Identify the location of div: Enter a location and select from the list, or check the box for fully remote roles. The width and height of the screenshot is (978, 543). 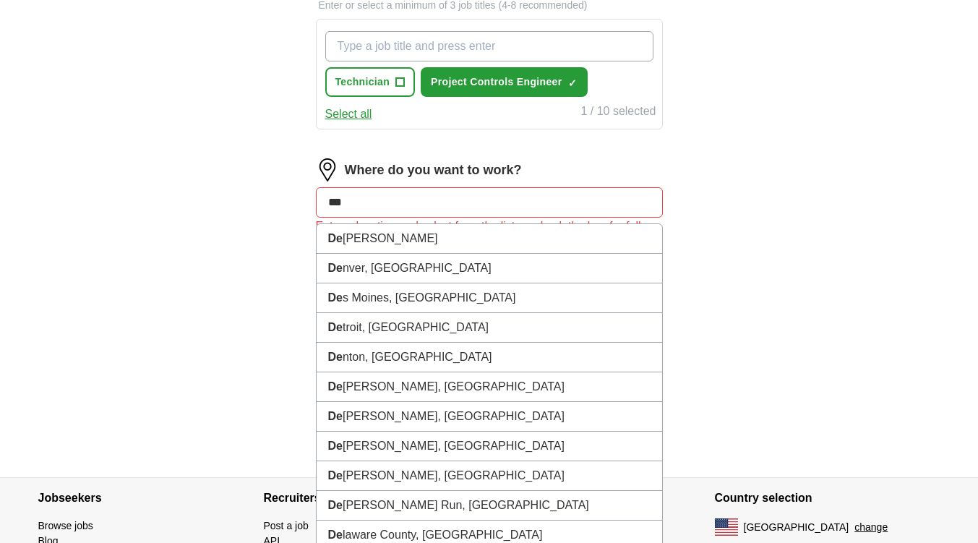
(489, 235).